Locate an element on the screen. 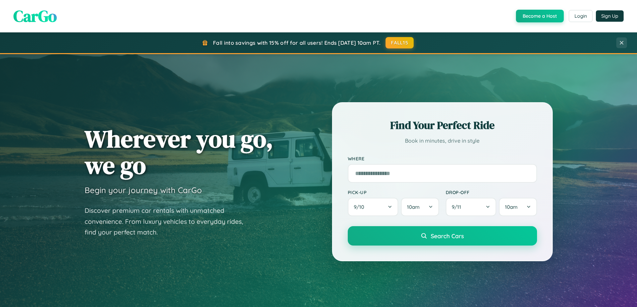  label: Drop-off is located at coordinates (491, 192).